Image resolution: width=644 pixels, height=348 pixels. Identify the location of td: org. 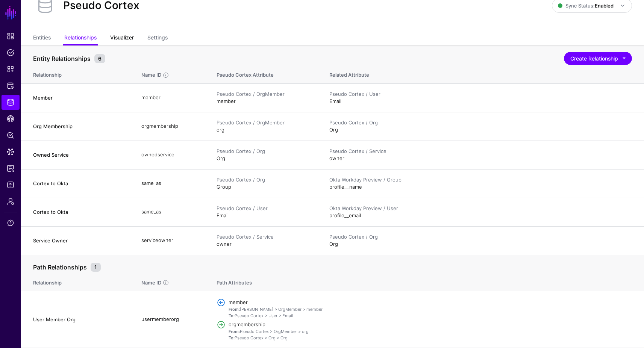
(265, 126).